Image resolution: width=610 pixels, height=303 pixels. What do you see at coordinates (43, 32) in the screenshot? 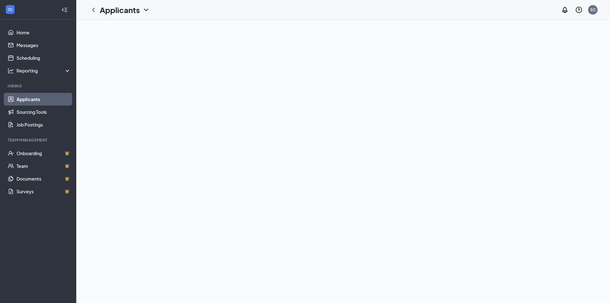
I see `a: Home` at bounding box center [43, 32].